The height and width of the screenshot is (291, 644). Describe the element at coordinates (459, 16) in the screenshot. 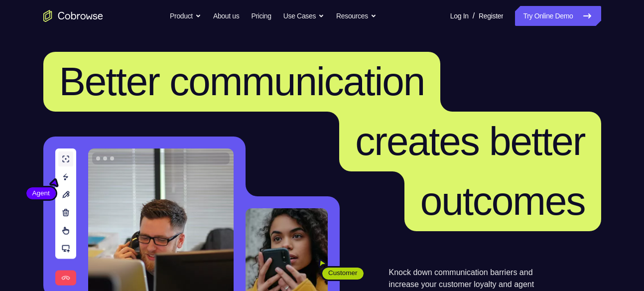

I see `a: Log In` at that location.